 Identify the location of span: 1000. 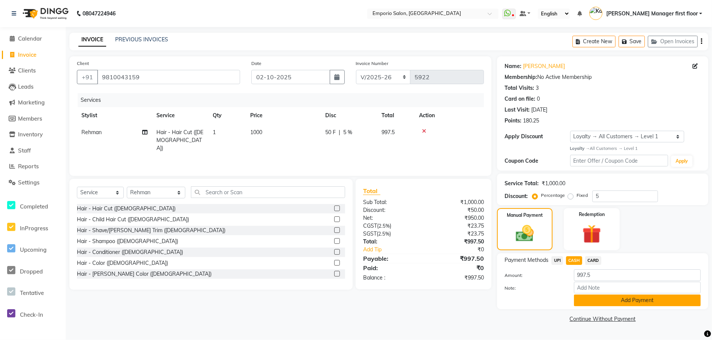
(256, 132).